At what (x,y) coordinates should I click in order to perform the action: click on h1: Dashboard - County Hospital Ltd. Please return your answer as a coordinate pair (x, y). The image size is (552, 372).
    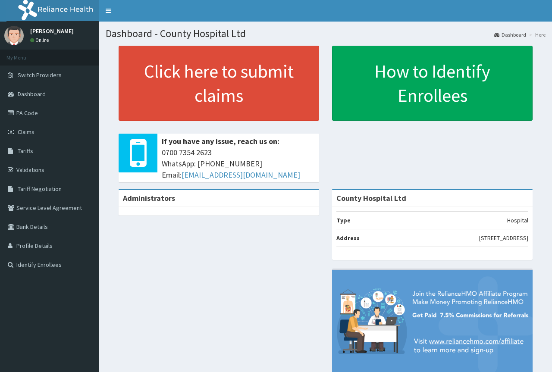
    Looking at the image, I should click on (326, 34).